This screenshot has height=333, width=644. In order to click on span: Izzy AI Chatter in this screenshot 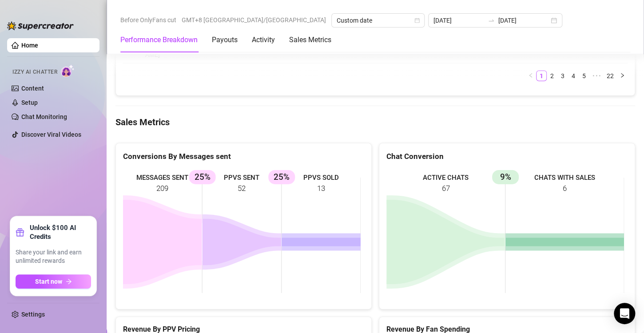, I will do `click(34, 72)`.